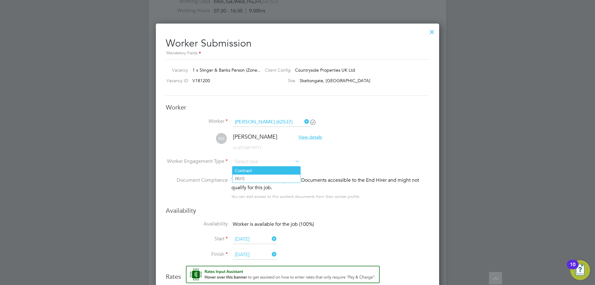  What do you see at coordinates (176, 81) in the screenshot?
I see `label: Vacancy ID` at bounding box center [176, 81].